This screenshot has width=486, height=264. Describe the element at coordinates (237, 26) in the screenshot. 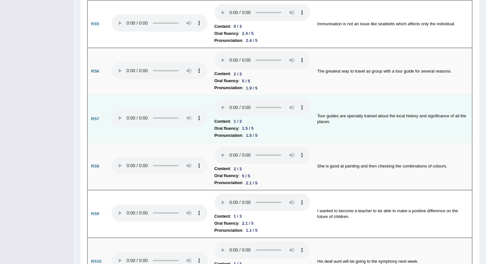

I see `div: 0 / 3` at that location.